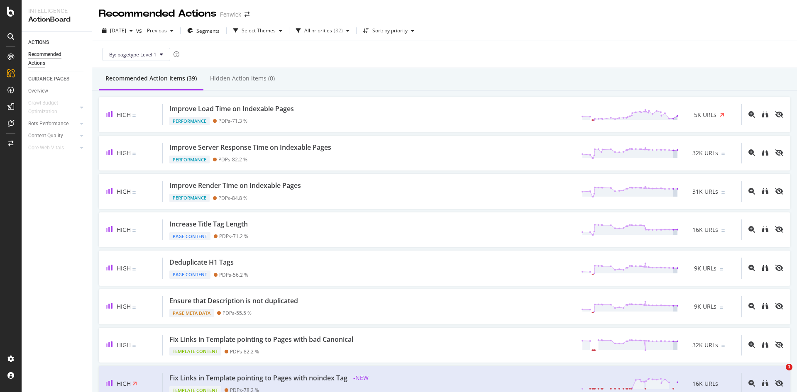 The height and width of the screenshot is (392, 797). Describe the element at coordinates (57, 59) in the screenshot. I see `a: Recommended Actions` at that location.